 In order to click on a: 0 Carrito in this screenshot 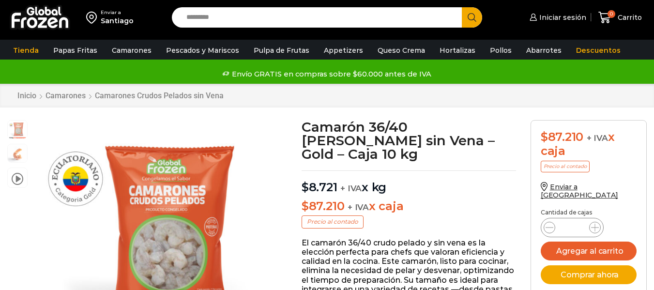, I will do `click(620, 17)`.